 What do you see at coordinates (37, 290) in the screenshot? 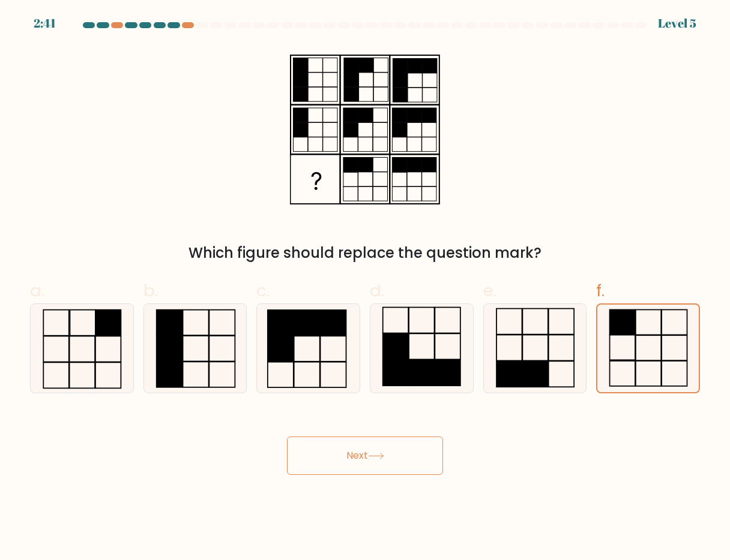
I see `span: a.` at bounding box center [37, 290].